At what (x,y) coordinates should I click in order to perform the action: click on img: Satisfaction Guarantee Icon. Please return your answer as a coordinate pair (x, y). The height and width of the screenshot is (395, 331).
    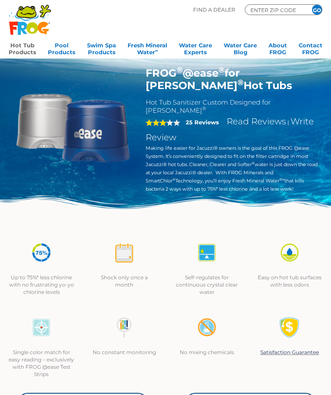
    Looking at the image, I should click on (289, 328).